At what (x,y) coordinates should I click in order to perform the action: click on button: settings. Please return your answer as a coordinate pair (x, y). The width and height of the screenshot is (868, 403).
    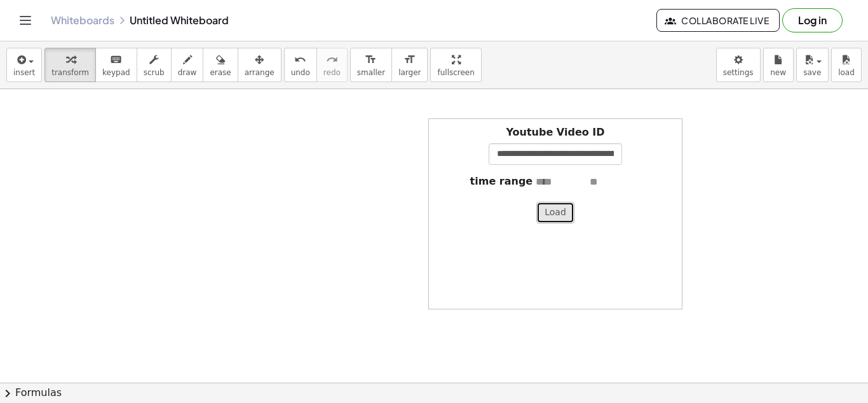
    Looking at the image, I should click on (739, 65).